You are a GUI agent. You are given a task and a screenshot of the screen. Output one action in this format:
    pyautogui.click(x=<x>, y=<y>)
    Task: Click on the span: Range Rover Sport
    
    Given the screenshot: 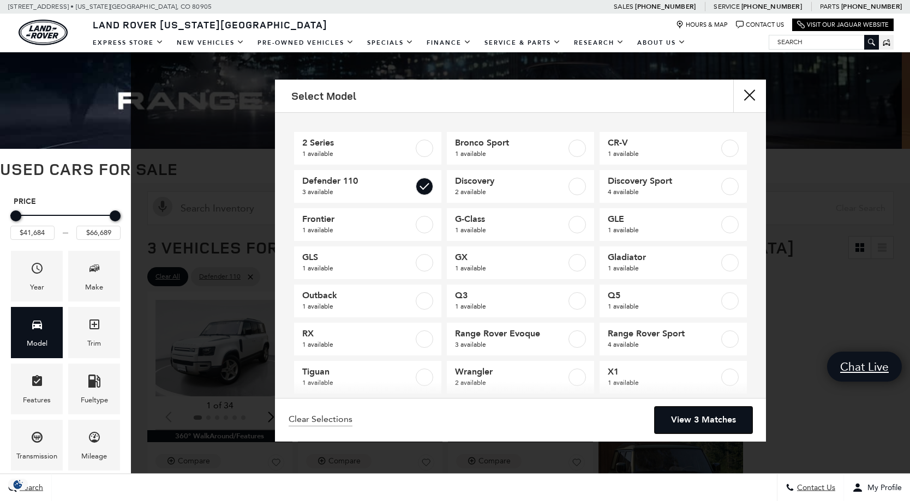 What is the action you would take?
    pyautogui.click(x=663, y=334)
    